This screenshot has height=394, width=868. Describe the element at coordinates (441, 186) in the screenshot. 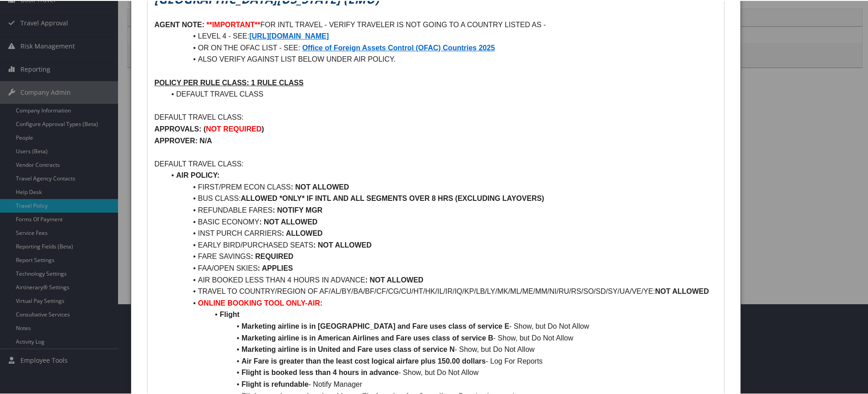

I see `li: FIRST/PREM ECON CLASS` at that location.